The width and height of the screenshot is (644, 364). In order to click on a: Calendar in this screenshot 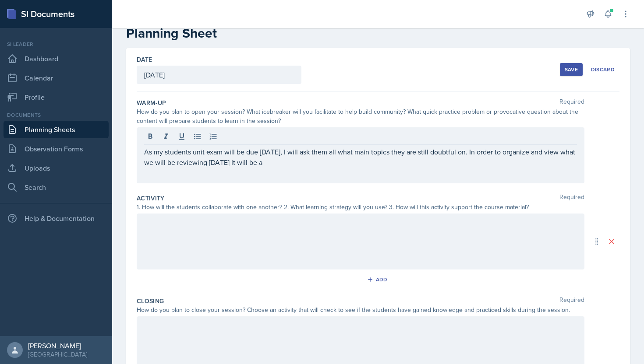, I will do `click(56, 78)`.